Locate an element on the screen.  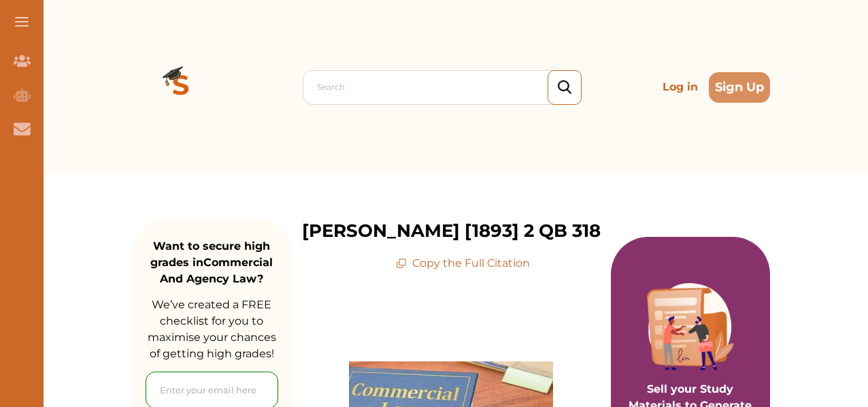
strong: Want to secure high grades in Commercial And Agency Law ? is located at coordinates (211, 262).